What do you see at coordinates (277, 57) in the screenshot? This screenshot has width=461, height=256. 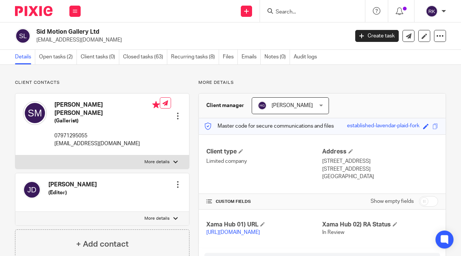 I see `a: Notes (0)` at bounding box center [277, 57].